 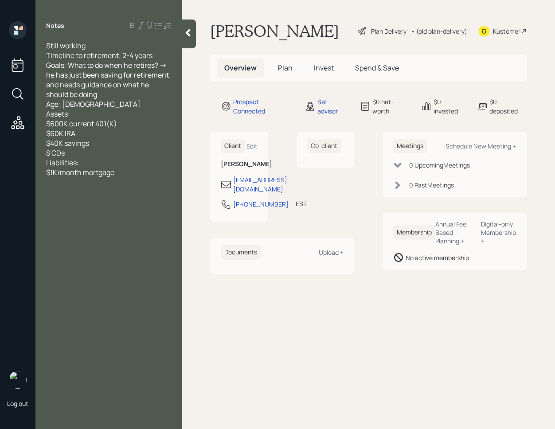 I want to click on span: Invest, so click(x=324, y=68).